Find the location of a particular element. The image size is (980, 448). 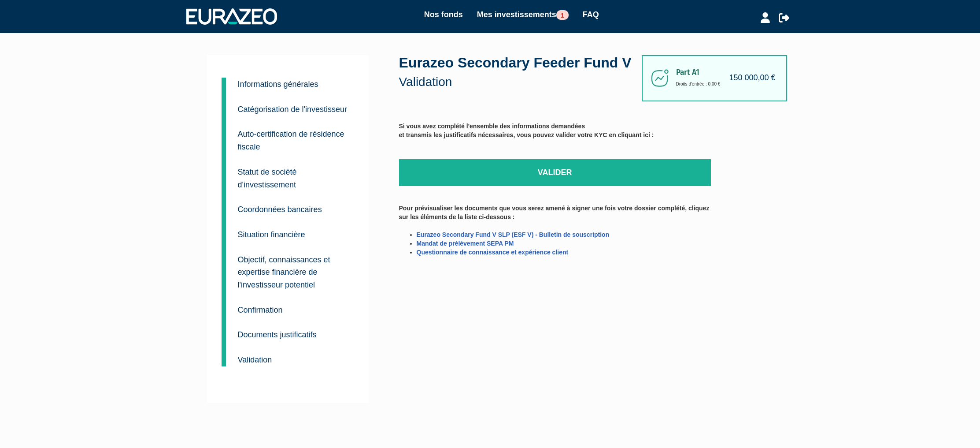

span: 1 is located at coordinates (562, 15).